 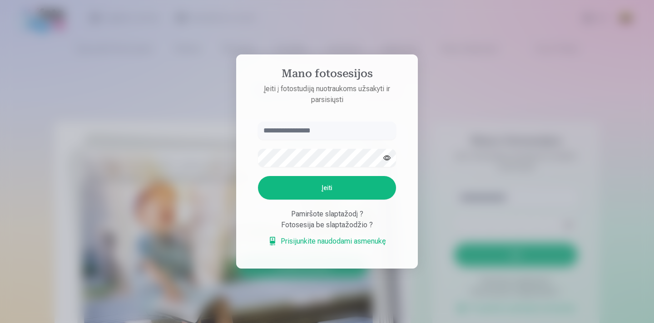 I want to click on button: Įeiti, so click(x=327, y=188).